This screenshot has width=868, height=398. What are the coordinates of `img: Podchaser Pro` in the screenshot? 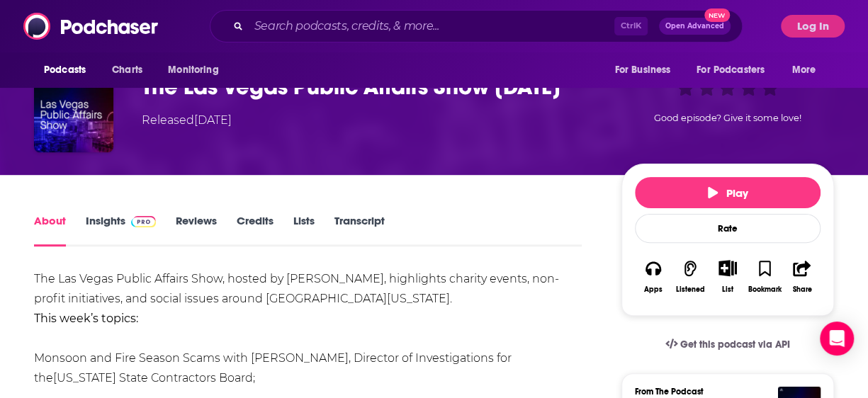 It's located at (143, 222).